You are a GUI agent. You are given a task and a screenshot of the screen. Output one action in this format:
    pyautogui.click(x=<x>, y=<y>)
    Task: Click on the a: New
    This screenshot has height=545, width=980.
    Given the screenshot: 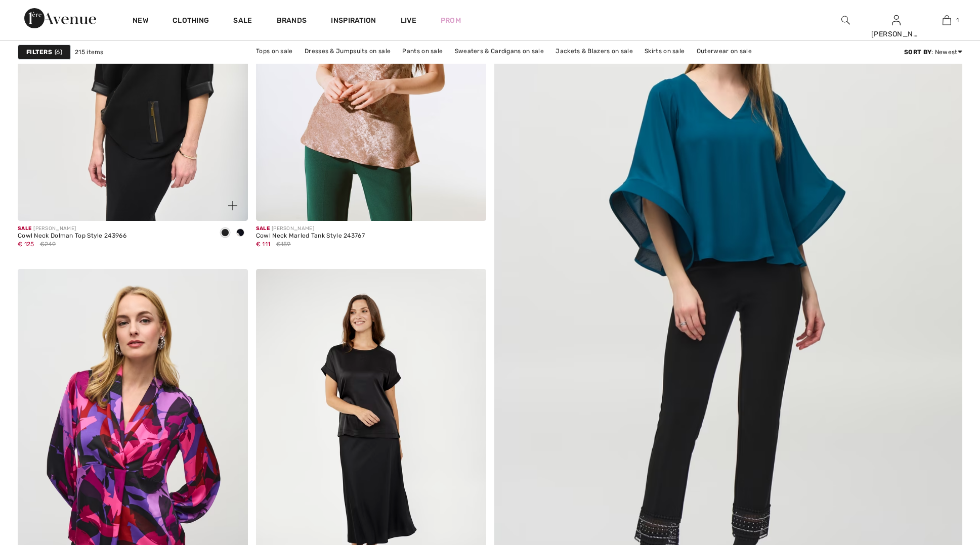 What is the action you would take?
    pyautogui.click(x=140, y=21)
    